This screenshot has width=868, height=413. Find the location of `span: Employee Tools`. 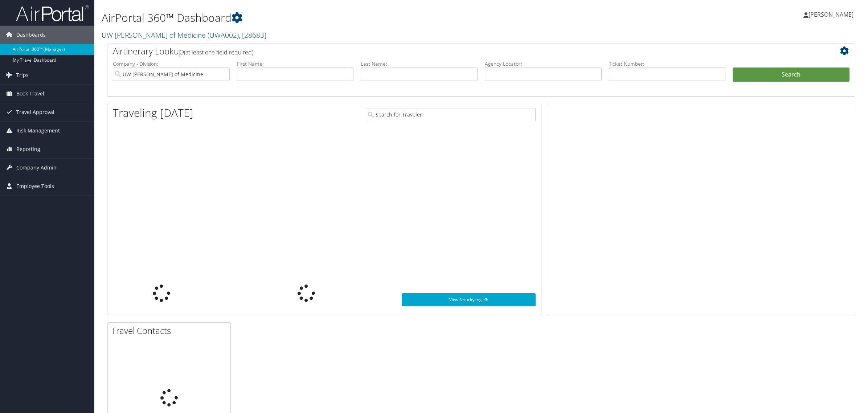

span: Employee Tools is located at coordinates (35, 186).